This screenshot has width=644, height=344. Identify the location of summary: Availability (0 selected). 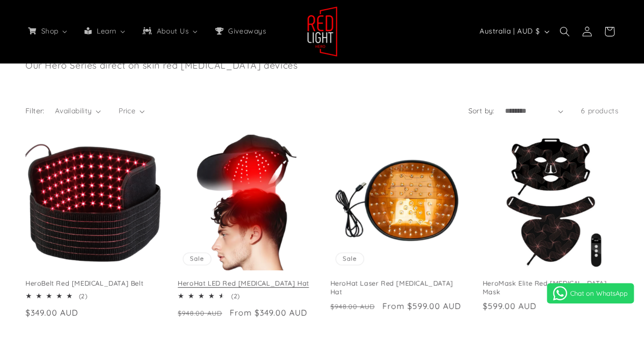
(78, 111).